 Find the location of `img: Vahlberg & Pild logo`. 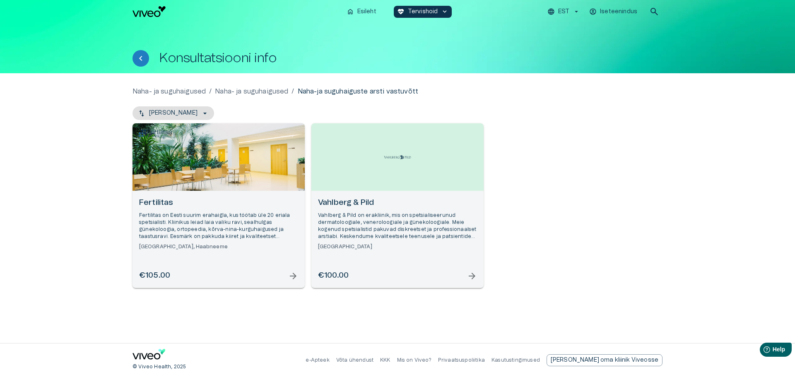

img: Vahlberg & Pild logo is located at coordinates (397, 157).